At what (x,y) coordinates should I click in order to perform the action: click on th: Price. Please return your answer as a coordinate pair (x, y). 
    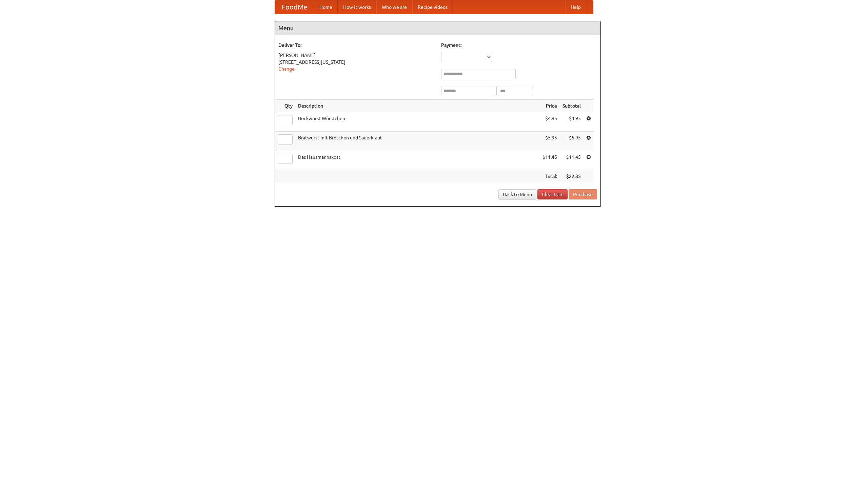
    Looking at the image, I should click on (550, 106).